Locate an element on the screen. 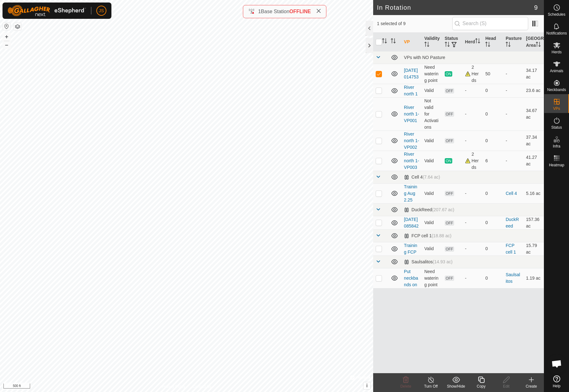  span: 1 selected of 9 is located at coordinates (414, 23).